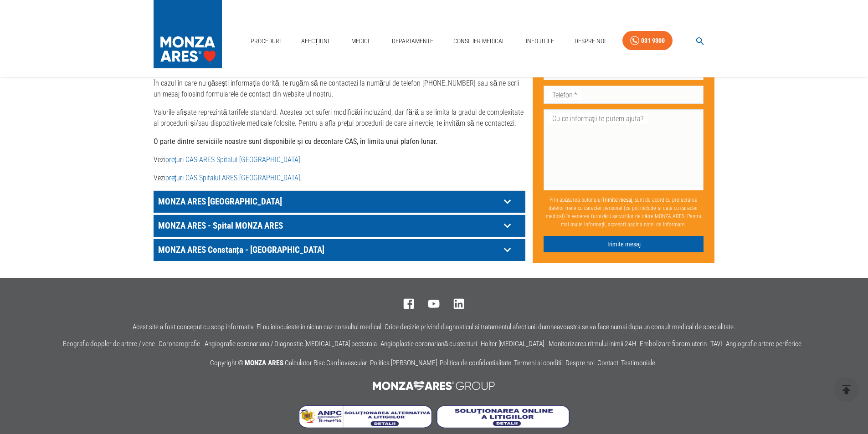 Image resolution: width=868 pixels, height=434 pixels. Describe the element at coordinates (328, 226) in the screenshot. I see `p: MONZA ARES - Spital MONZA ARES` at that location.